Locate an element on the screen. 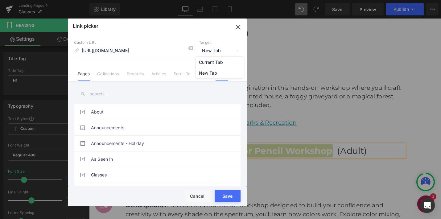 This screenshot has width=441, height=219. span: Supplies included. is located at coordinates (165, 92).